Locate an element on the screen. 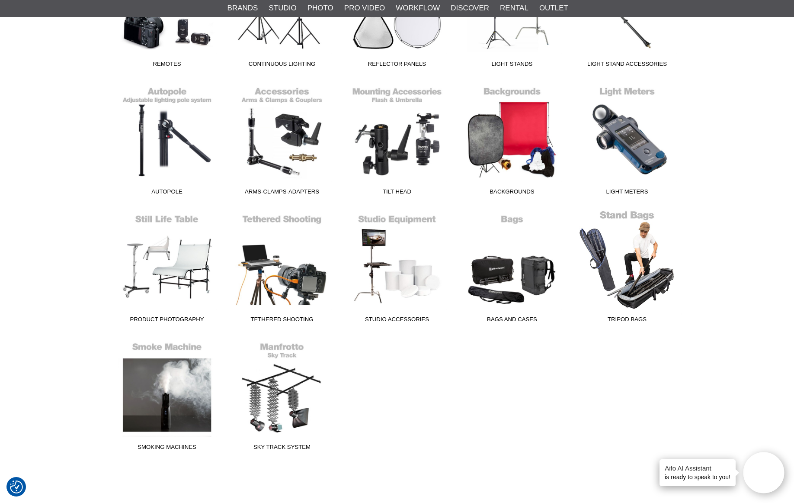 This screenshot has width=794, height=503. span: Reflector Panels is located at coordinates (397, 65).